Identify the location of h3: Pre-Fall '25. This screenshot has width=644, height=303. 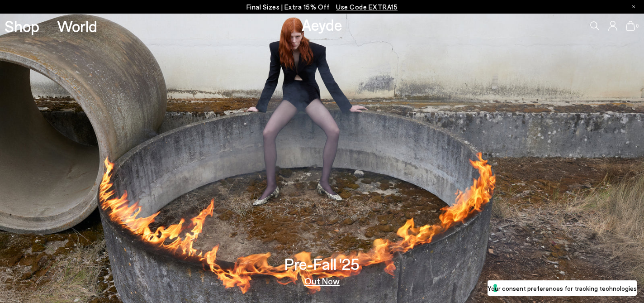
(322, 264).